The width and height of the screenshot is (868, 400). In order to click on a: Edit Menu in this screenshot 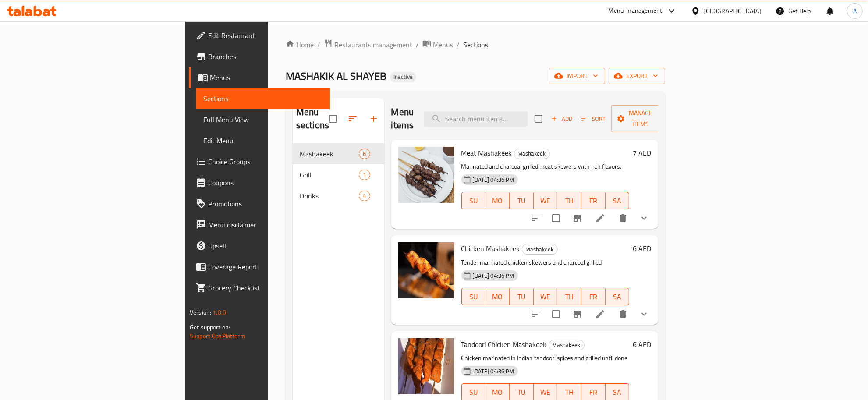, I will do `click(263, 141)`.